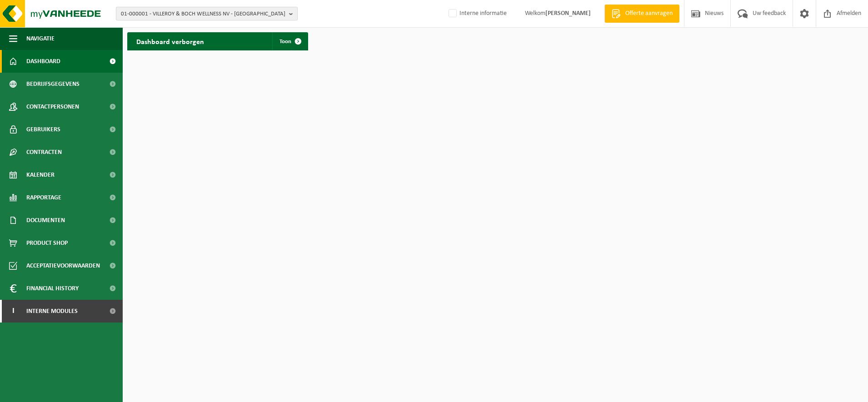 The image size is (868, 402). Describe the element at coordinates (40, 175) in the screenshot. I see `span: Kalender` at that location.